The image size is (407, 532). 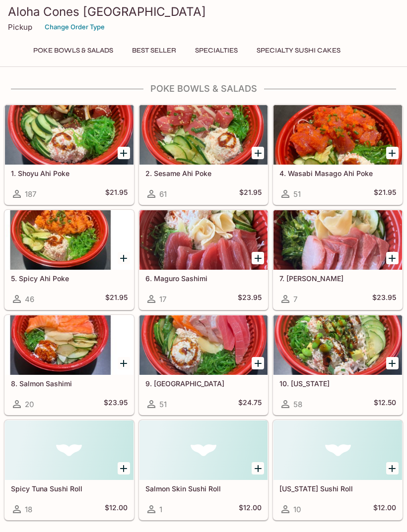 What do you see at coordinates (69, 135) in the screenshot?
I see `div: 1. Shoyu Ahi Poke` at bounding box center [69, 135].